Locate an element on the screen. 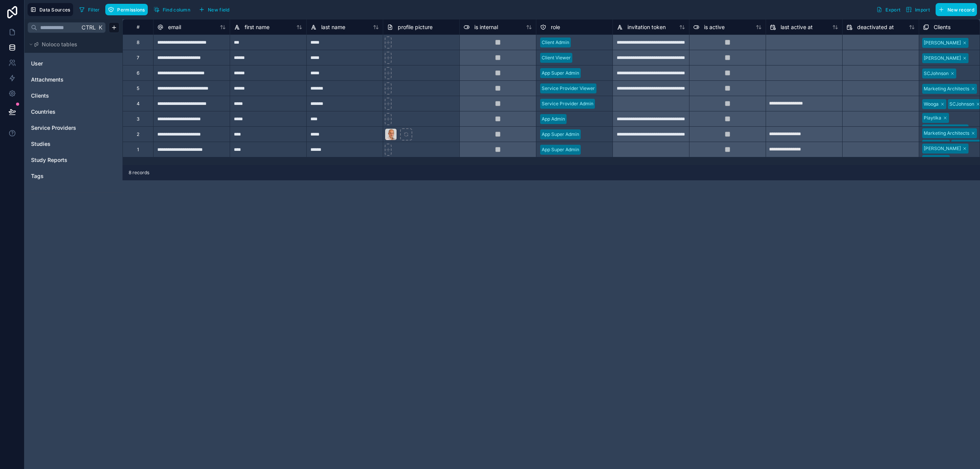 The width and height of the screenshot is (980, 469). span: Studies is located at coordinates (40, 144).